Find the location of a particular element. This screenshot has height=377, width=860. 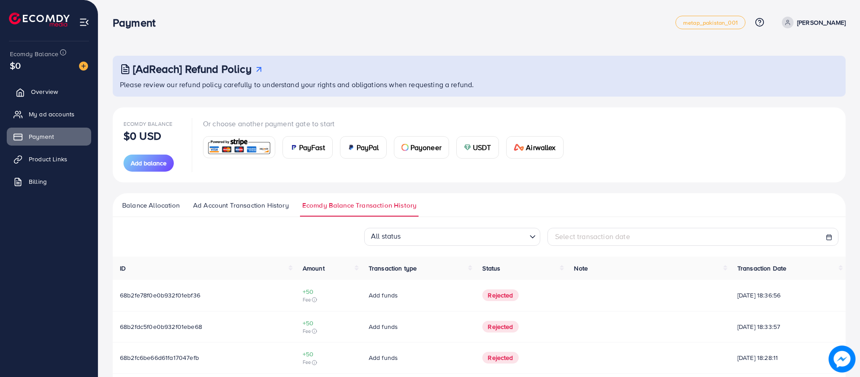

span: Note is located at coordinates (580, 268).